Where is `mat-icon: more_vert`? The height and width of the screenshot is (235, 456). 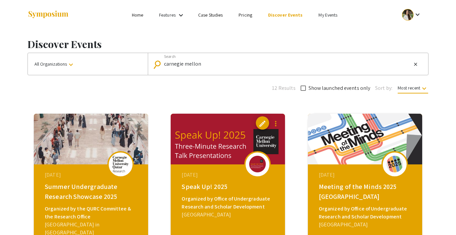
mat-icon: more_vert is located at coordinates (276, 124).